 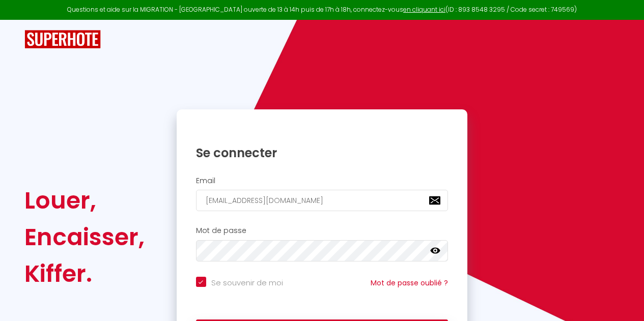 I want to click on input: Ton Email, so click(x=322, y=201).